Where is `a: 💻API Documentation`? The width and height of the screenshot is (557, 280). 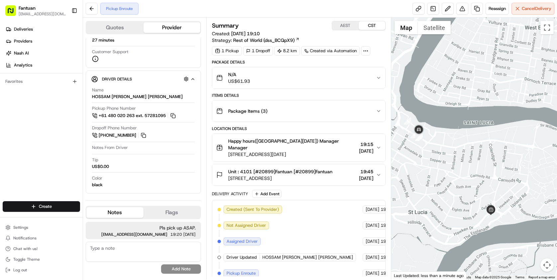 a: 💻API Documentation is located at coordinates (81, 152).